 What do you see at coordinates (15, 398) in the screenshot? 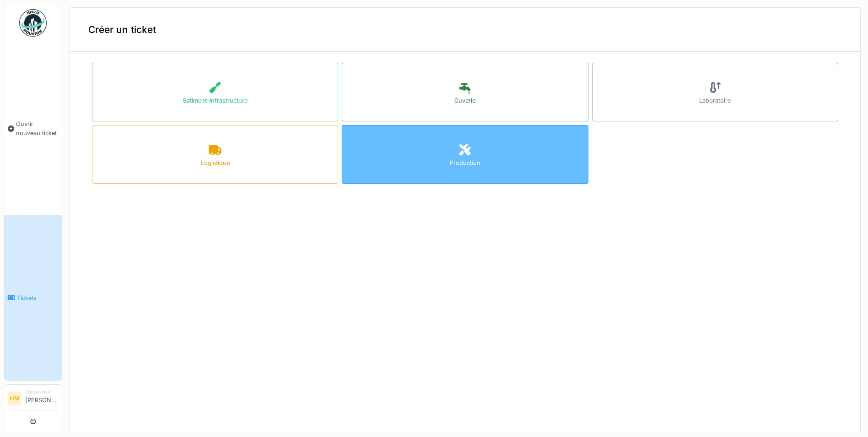
I see `li: HM` at bounding box center [15, 398].